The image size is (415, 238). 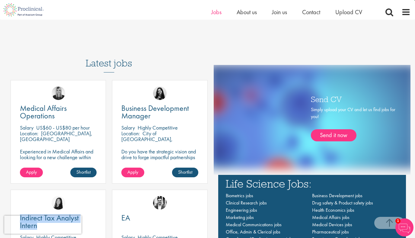 I want to click on a: About us, so click(x=247, y=12).